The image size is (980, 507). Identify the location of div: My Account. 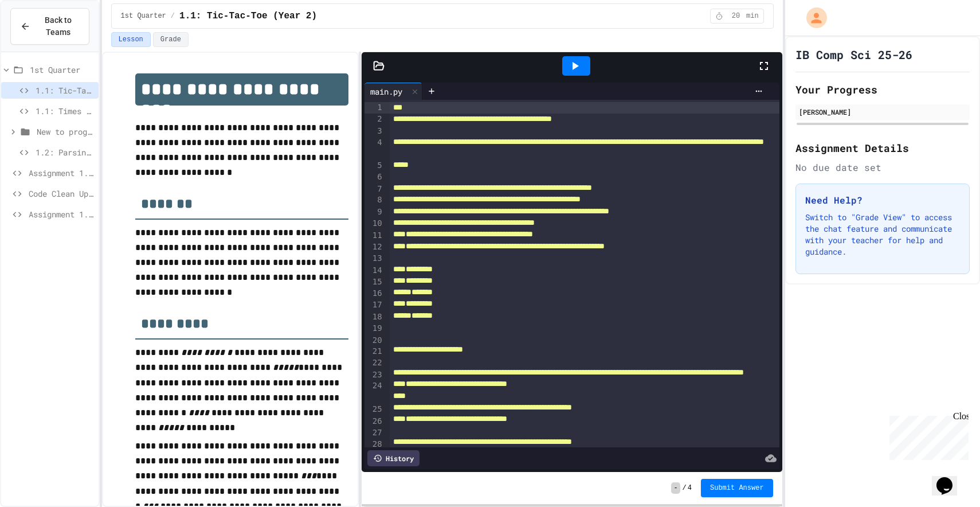
(812, 17).